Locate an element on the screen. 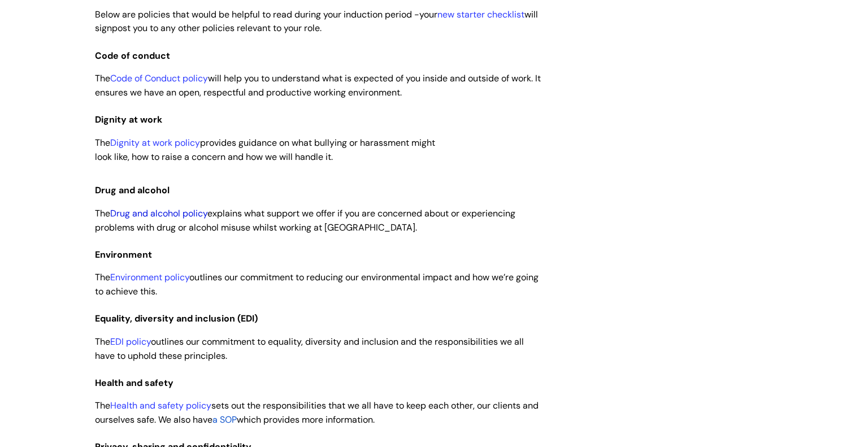  span: The outlines our commitment to equality, diversity and inclusion and the responsibilities we all ... is located at coordinates (309, 349).